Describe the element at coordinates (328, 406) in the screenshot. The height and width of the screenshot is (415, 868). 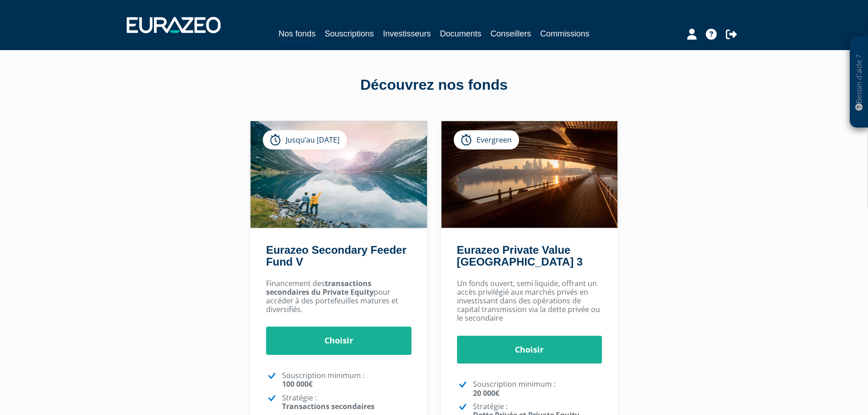
I see `strong: Transactions secondaires` at that location.